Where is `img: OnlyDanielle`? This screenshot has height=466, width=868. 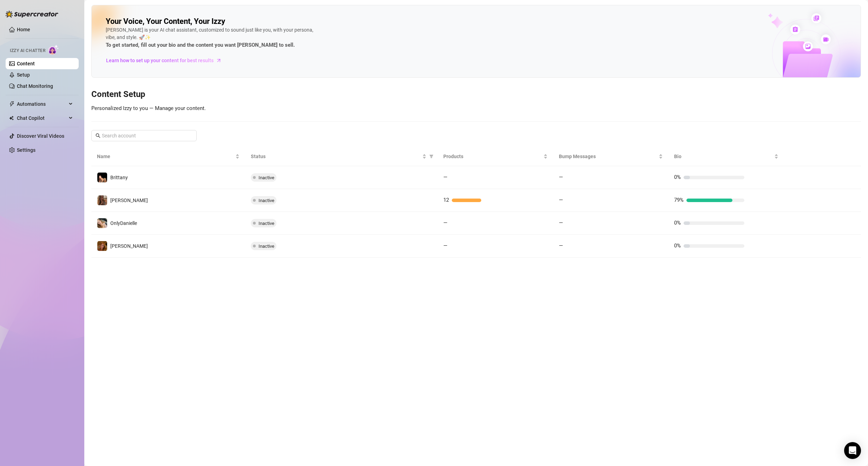 img: OnlyDanielle is located at coordinates (102, 223).